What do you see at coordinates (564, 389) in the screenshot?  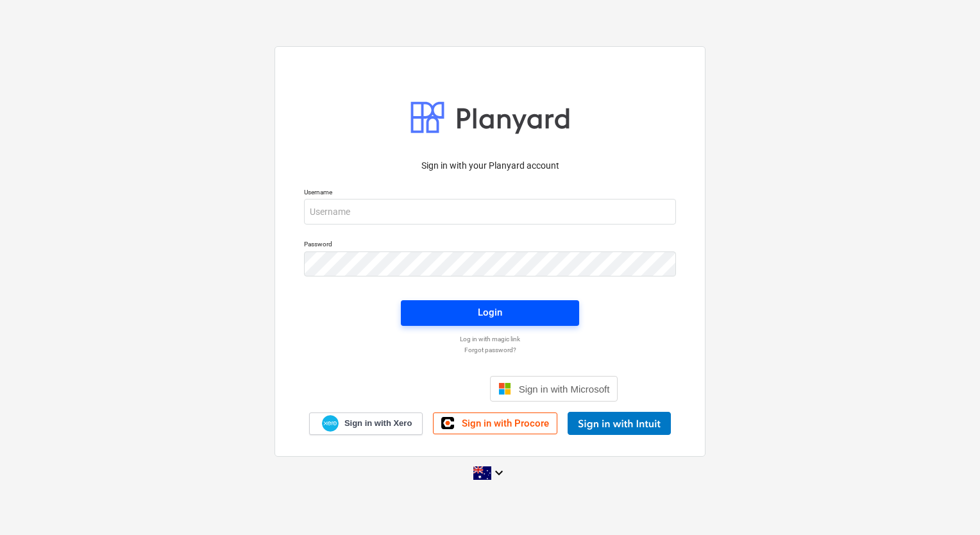 I see `span: Sign in with Microsoft` at bounding box center [564, 389].